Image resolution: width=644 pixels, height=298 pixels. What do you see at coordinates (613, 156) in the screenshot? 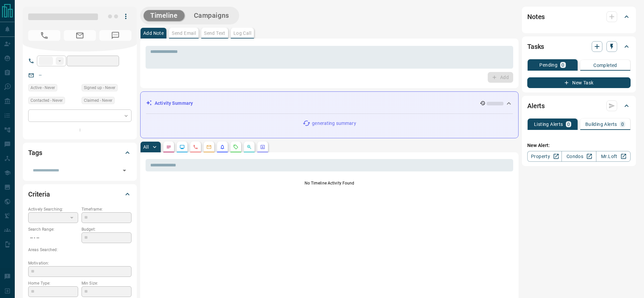
I see `a: Mr.Loft` at bounding box center [613, 156].